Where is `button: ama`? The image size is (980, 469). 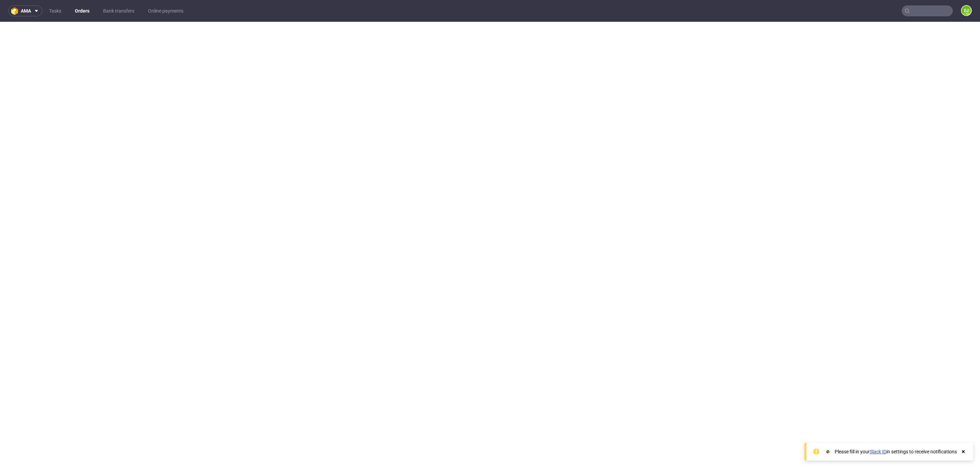 button: ama is located at coordinates (25, 11).